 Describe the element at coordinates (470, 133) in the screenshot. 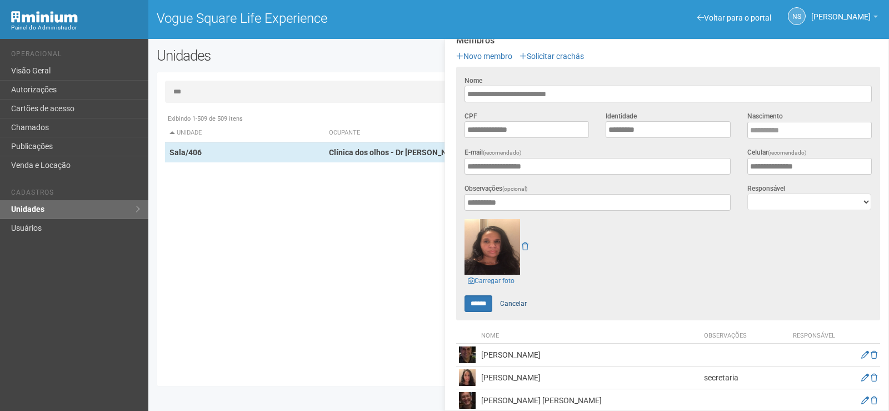

I see `th: Ocupante: activate to sort column ascending` at that location.